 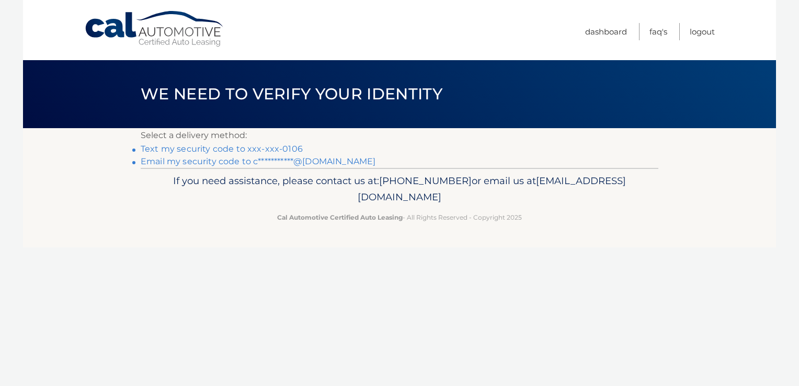 What do you see at coordinates (222, 148) in the screenshot?
I see `a: Text my security code to xxx-xxx-0106` at bounding box center [222, 148].